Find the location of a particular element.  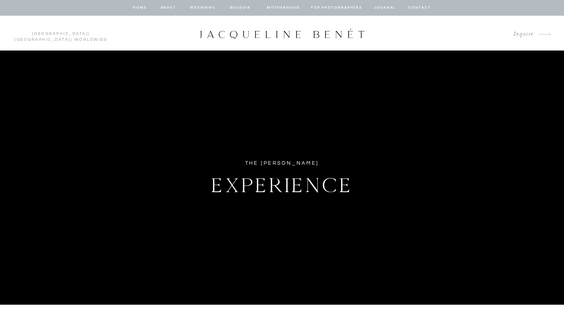

a: contact is located at coordinates (419, 8).